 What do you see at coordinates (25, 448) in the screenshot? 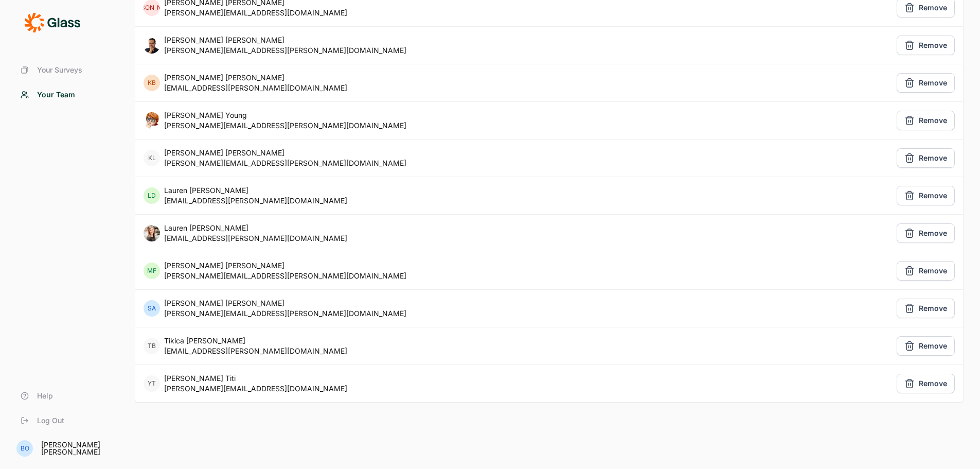
I see `div: BO` at bounding box center [25, 448].